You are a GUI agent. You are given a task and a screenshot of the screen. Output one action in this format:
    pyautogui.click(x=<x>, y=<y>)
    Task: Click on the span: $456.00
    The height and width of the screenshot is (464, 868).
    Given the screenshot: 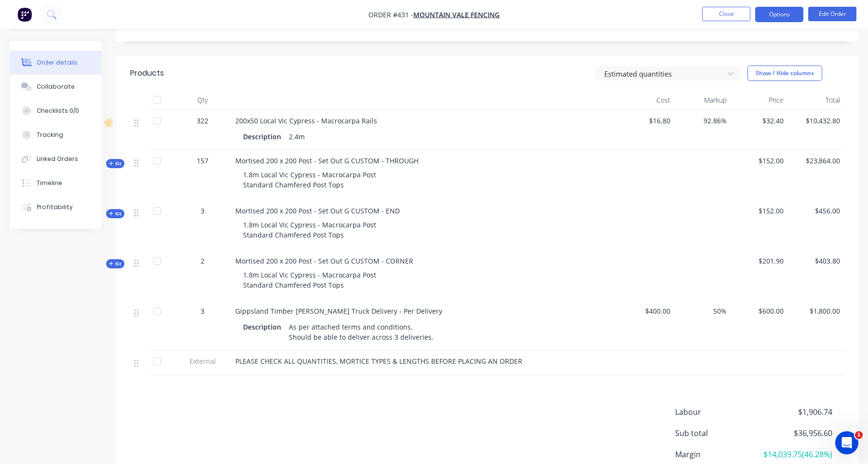 What is the action you would take?
    pyautogui.click(x=816, y=211)
    